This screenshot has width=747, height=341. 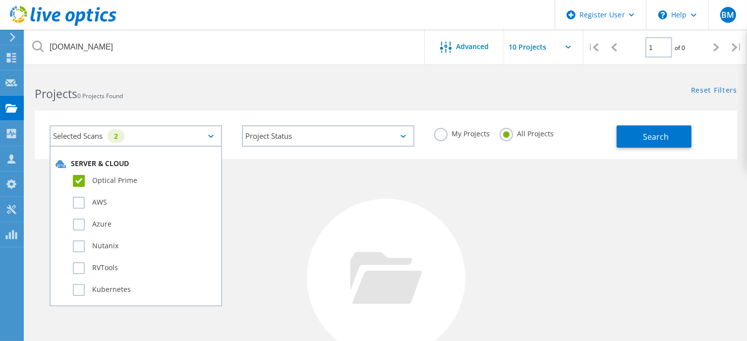 What do you see at coordinates (56, 94) in the screenshot?
I see `b: Projects` at bounding box center [56, 94].